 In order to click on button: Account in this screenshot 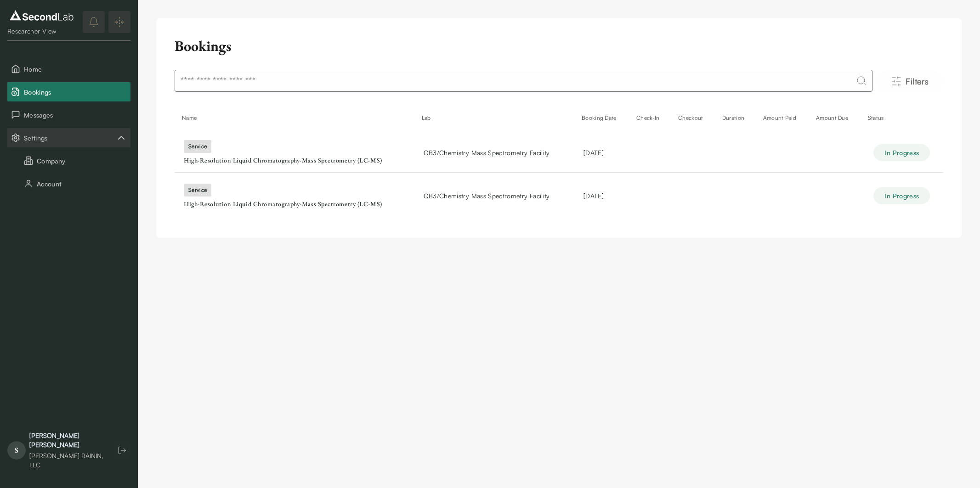, I will do `click(69, 184)`.